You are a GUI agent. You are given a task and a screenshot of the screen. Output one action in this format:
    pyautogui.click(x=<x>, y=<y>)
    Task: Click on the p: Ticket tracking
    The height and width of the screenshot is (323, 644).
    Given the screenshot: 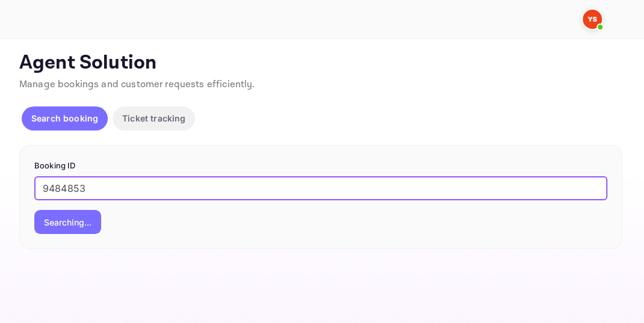 What is the action you would take?
    pyautogui.click(x=153, y=118)
    